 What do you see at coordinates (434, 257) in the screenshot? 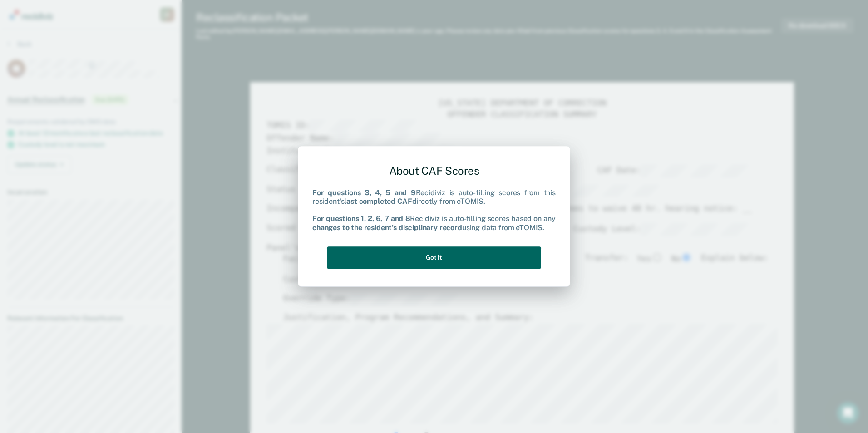
I see `button: Got it` at bounding box center [434, 257].